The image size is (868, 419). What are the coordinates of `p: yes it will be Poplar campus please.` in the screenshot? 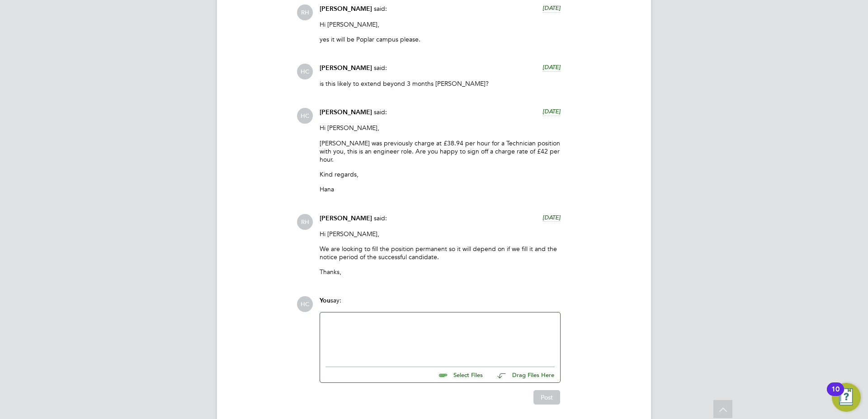 It's located at (440, 39).